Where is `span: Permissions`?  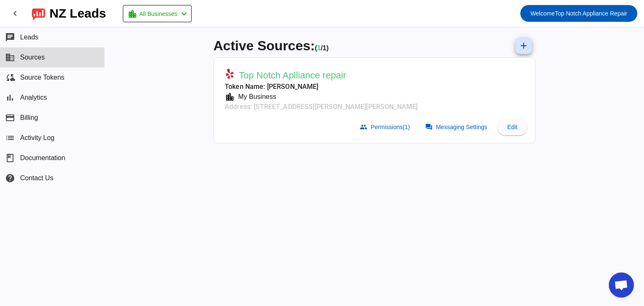 span: Permissions is located at coordinates (390, 127).